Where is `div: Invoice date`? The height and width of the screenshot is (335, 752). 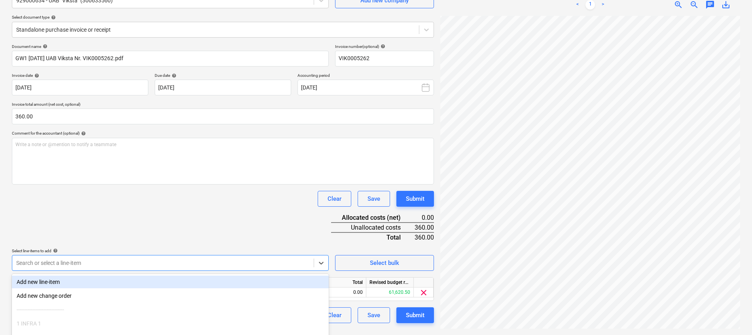 div: Invoice date is located at coordinates (80, 75).